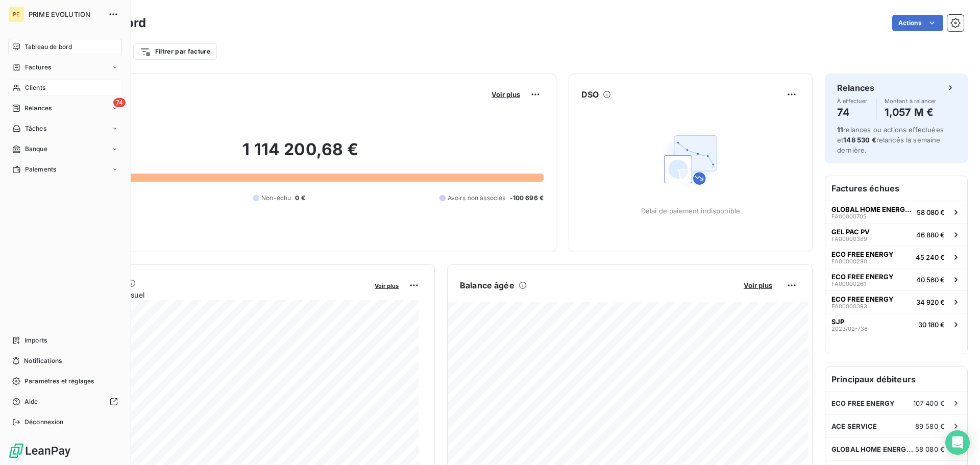 Image resolution: width=980 pixels, height=465 pixels. I want to click on span: À effectuer, so click(852, 101).